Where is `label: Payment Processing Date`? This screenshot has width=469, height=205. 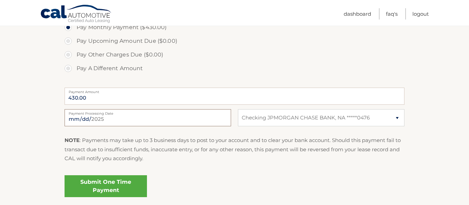
label: Payment Processing Date is located at coordinates (147, 112).